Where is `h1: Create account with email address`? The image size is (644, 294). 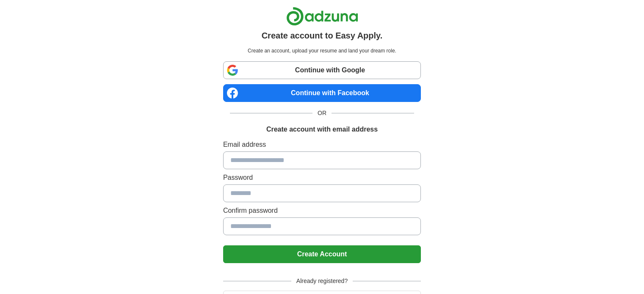
h1: Create account with email address is located at coordinates (321, 130).